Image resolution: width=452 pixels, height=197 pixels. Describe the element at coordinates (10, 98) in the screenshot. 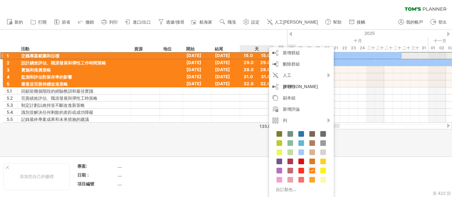

I see `font: 5.2` at that location.